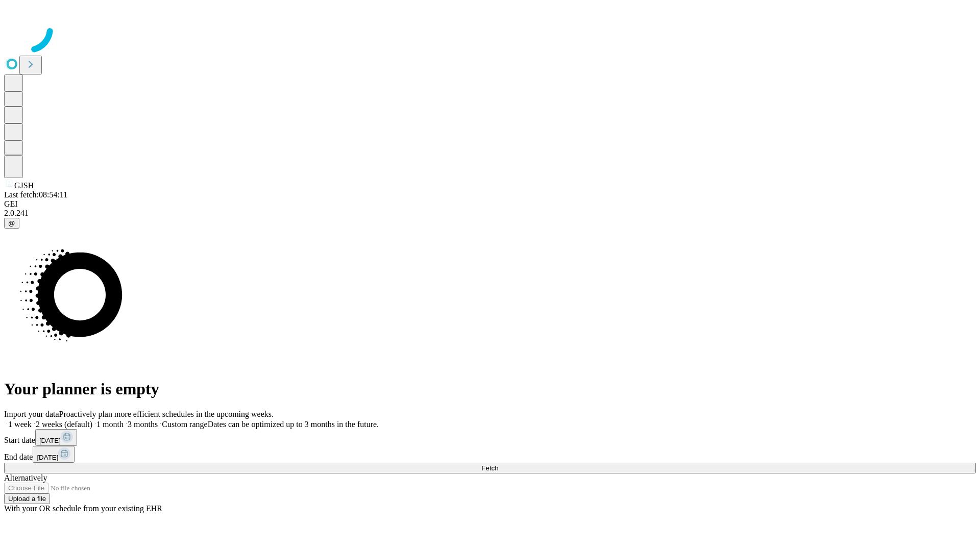  I want to click on span: 2 weeks (default), so click(63, 424).